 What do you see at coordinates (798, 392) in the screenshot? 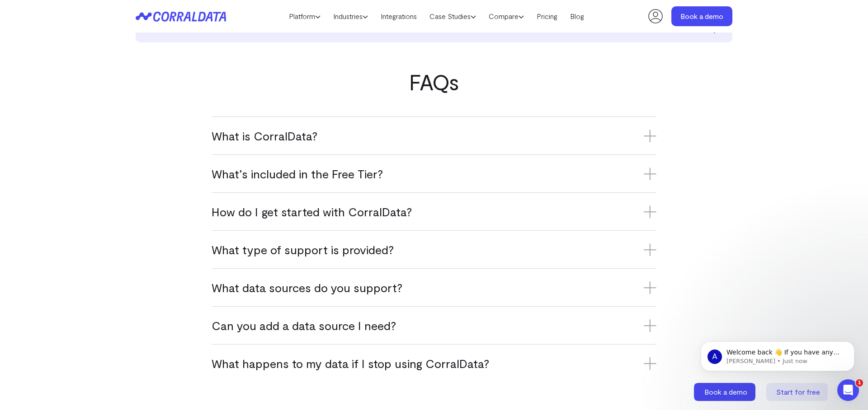
I see `a: Start for free` at bounding box center [798, 392].